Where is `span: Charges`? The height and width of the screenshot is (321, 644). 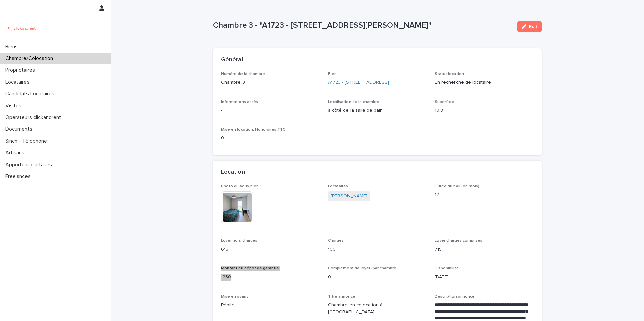 span: Charges is located at coordinates (336, 240).